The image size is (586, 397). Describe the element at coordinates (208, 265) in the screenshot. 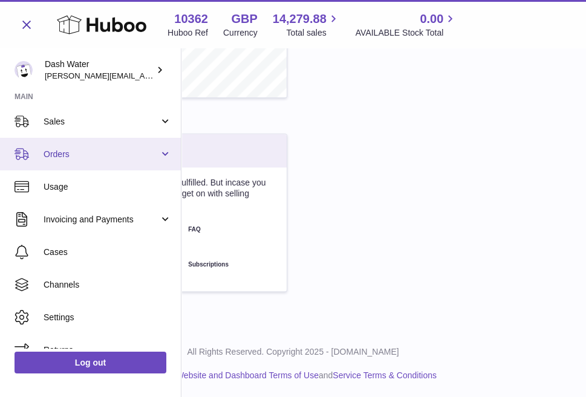

I see `span: Subscriptions` at that location.